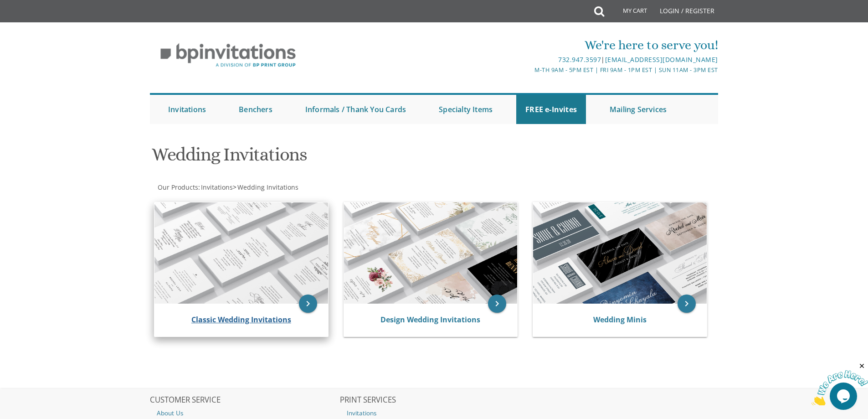 The height and width of the screenshot is (419, 868). Describe the element at coordinates (244, 413) in the screenshot. I see `a: About Us` at that location.